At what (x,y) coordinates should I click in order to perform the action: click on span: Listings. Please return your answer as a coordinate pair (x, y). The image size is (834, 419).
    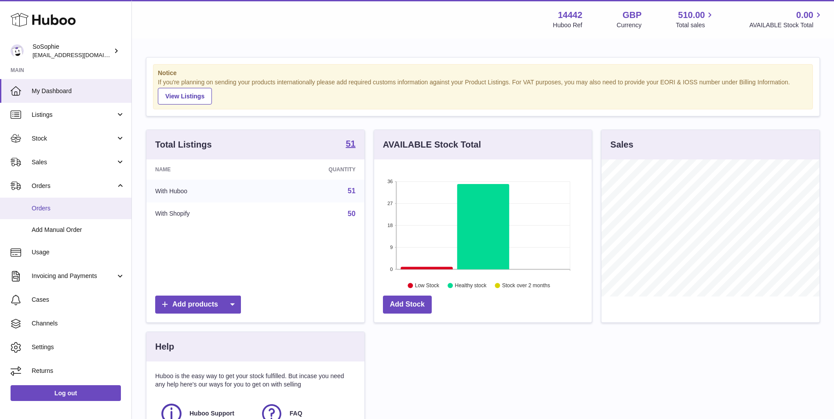
    Looking at the image, I should click on (73, 115).